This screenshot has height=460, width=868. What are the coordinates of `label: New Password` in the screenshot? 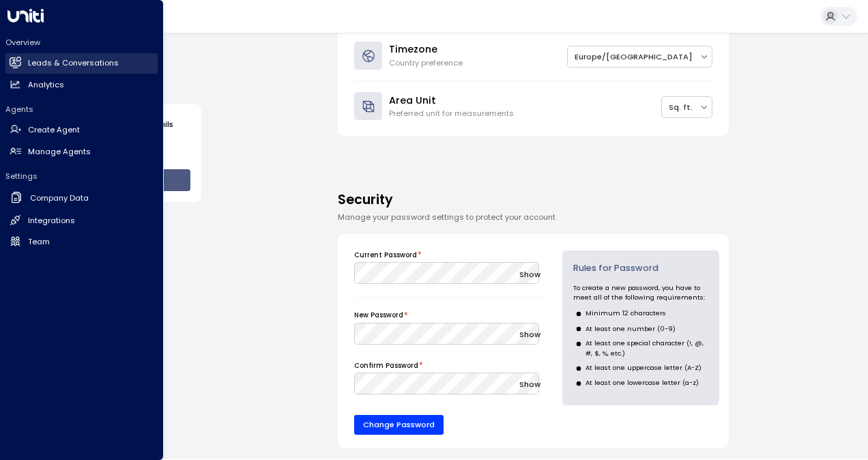 It's located at (379, 316).